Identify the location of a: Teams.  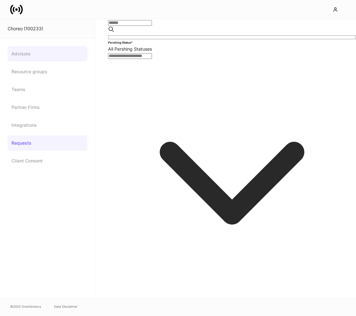
(47, 89).